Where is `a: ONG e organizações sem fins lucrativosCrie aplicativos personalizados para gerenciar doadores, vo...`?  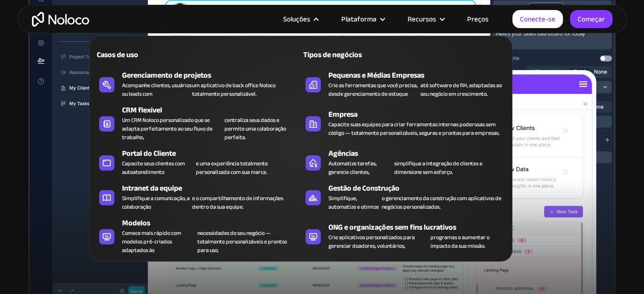 a: ONG e organizações sem fins lucrativosCrie aplicativos personalizados para gerenciar doadores, vo... is located at coordinates (404, 235).